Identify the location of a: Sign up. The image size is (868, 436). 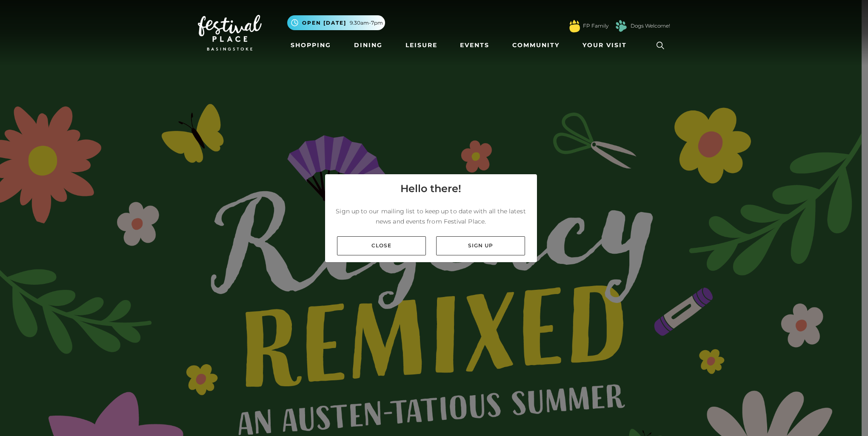
(480, 246).